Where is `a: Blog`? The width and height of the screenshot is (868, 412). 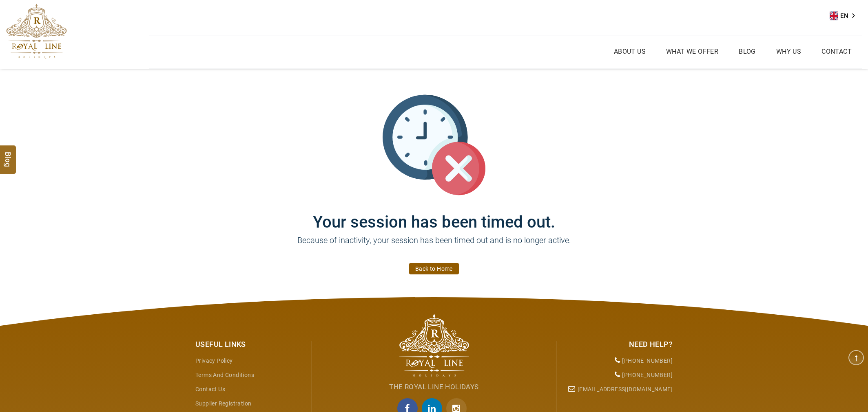
a: Blog is located at coordinates (747, 51).